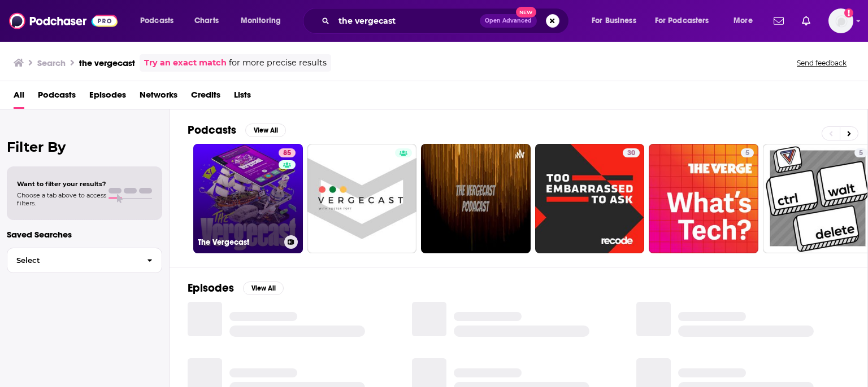  Describe the element at coordinates (508, 21) in the screenshot. I see `span: Open Advanced` at that location.